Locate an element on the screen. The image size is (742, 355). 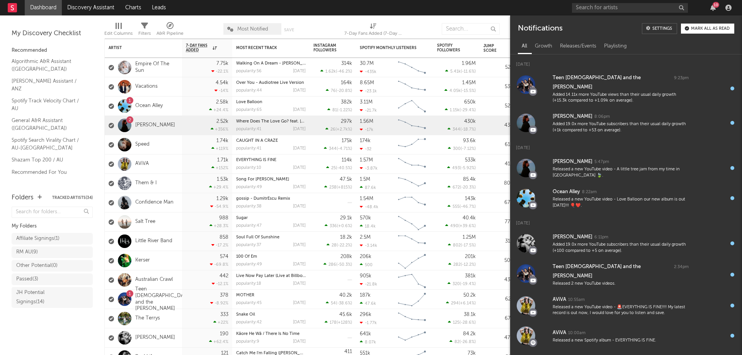
div: 208k is located at coordinates (346, 256).